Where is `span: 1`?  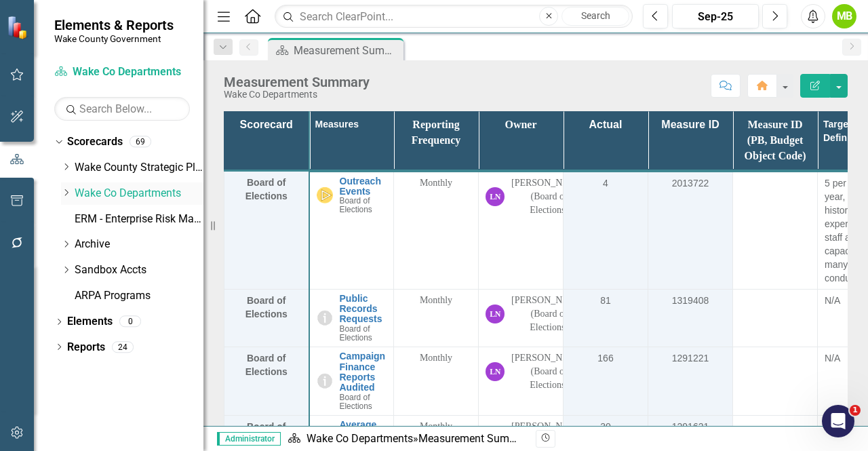 span: 1 is located at coordinates (855, 410).